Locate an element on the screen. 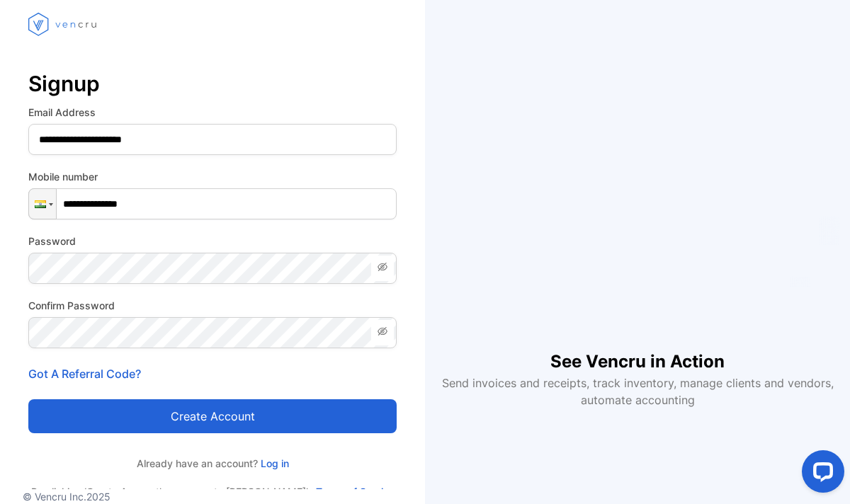 This screenshot has height=504, width=850. p: Signup is located at coordinates (212, 84).